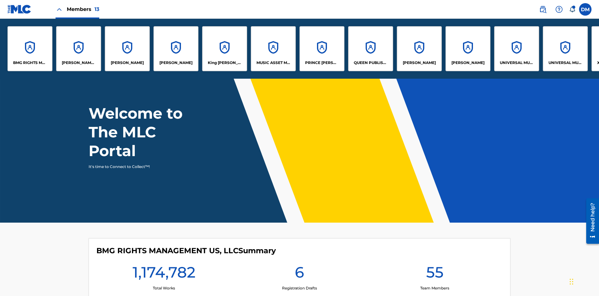 Image resolution: width=599 pixels, height=296 pixels. What do you see at coordinates (543, 9) in the screenshot?
I see `a: Public Search` at bounding box center [543, 9].